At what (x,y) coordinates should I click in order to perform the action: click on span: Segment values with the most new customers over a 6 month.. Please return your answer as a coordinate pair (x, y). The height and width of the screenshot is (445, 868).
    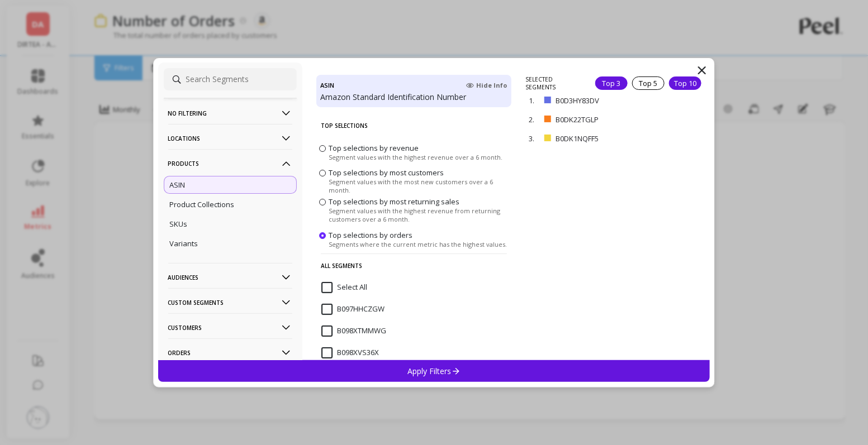
    Looking at the image, I should click on (418, 186).